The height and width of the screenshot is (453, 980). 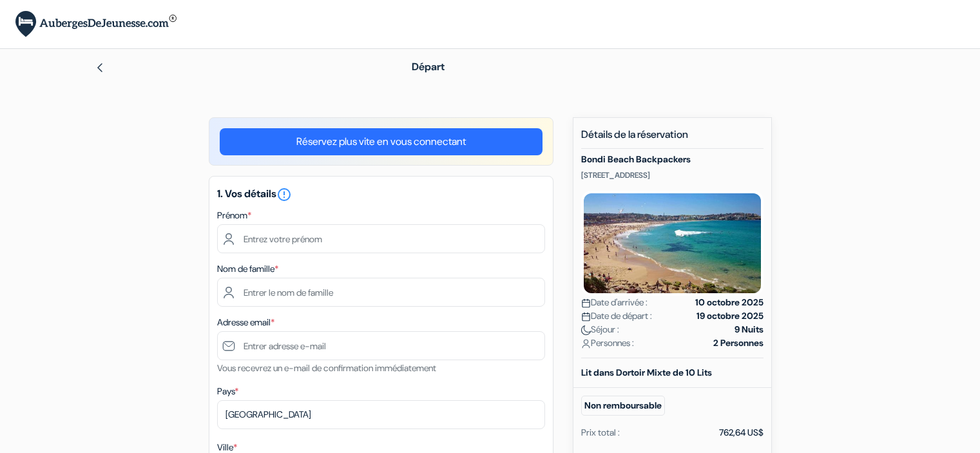 I want to click on img: left_arrow.svg, so click(x=100, y=68).